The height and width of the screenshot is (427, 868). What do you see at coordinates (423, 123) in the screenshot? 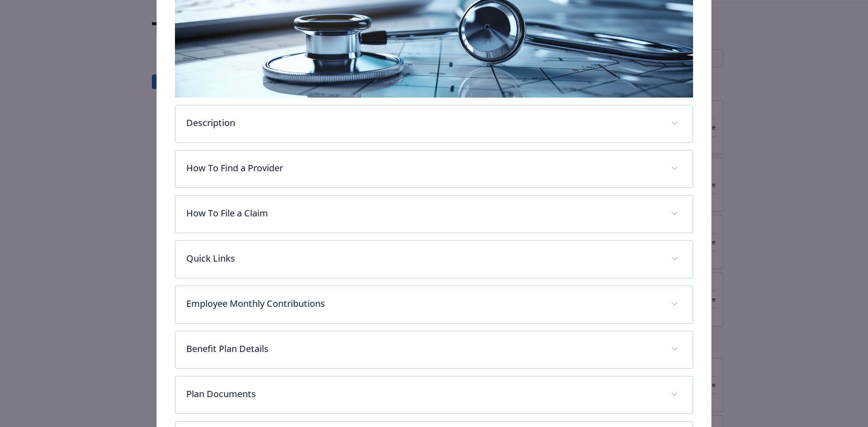
I see `p: Description` at bounding box center [423, 123].